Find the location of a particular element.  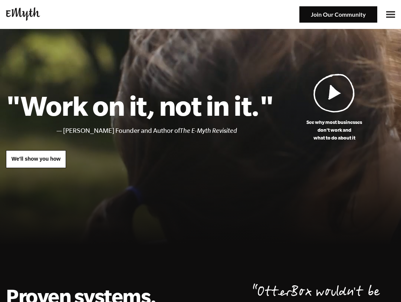

a: See why most businessesdon't work andwhat to do about it is located at coordinates (334, 108).